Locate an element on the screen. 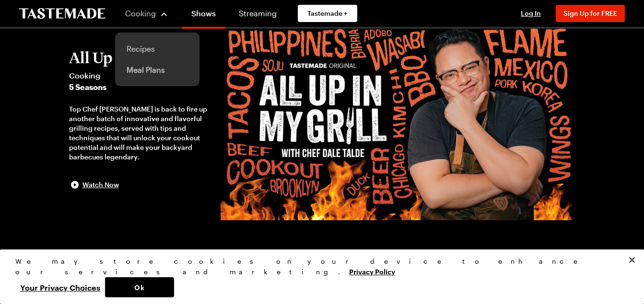  button: Ok is located at coordinates (140, 287).